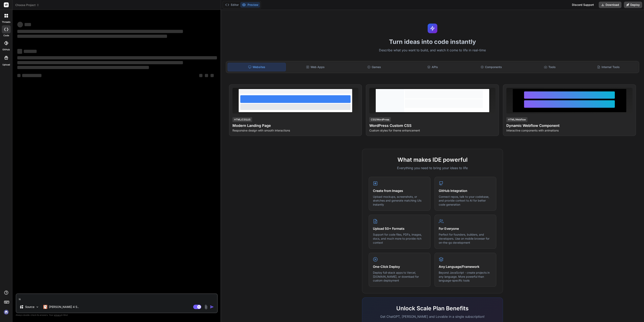  What do you see at coordinates (6, 22) in the screenshot?
I see `label: threads` at bounding box center [6, 22].